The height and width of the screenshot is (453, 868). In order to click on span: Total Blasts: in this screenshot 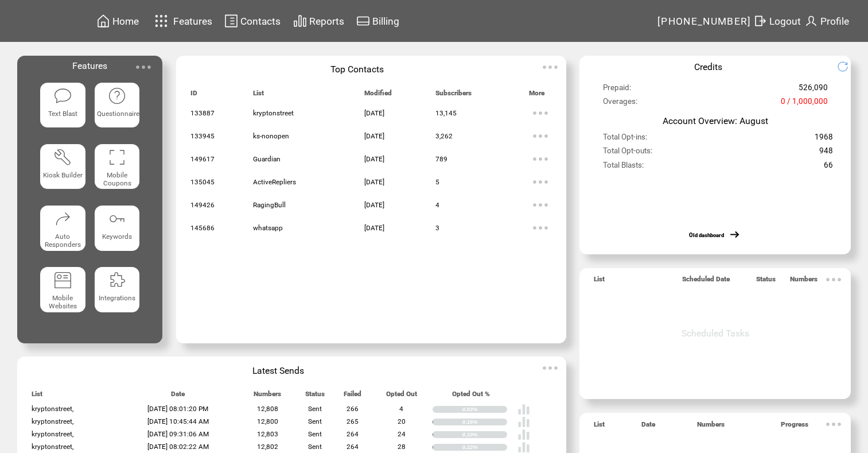, I will do `click(623, 167)`.